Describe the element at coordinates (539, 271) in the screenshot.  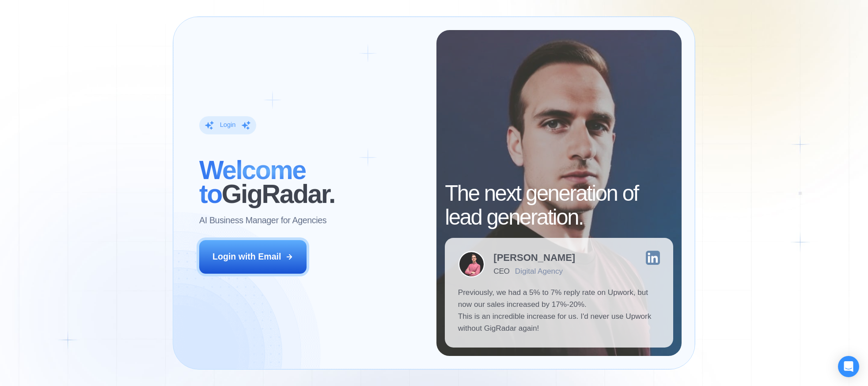
I see `div: Digital Agency` at that location.